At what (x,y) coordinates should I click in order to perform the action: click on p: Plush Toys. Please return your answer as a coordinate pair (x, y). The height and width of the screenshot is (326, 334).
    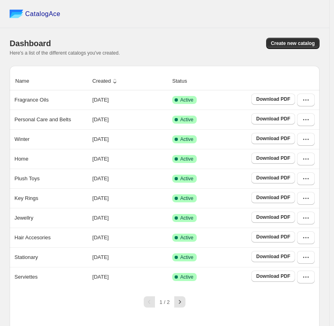
    Looking at the image, I should click on (27, 179).